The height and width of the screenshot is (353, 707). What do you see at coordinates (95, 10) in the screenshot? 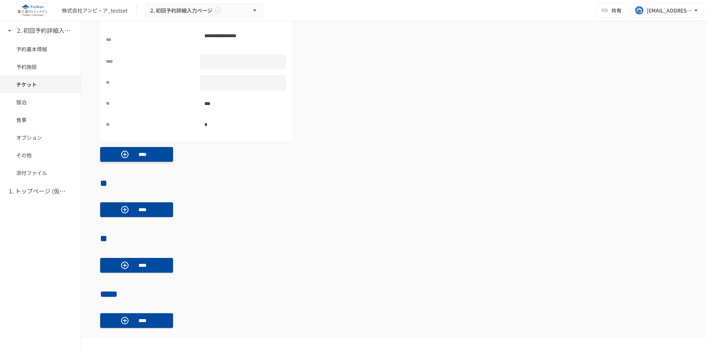
I see `div: 株式会社アンビ・ア_testset` at bounding box center [95, 10].